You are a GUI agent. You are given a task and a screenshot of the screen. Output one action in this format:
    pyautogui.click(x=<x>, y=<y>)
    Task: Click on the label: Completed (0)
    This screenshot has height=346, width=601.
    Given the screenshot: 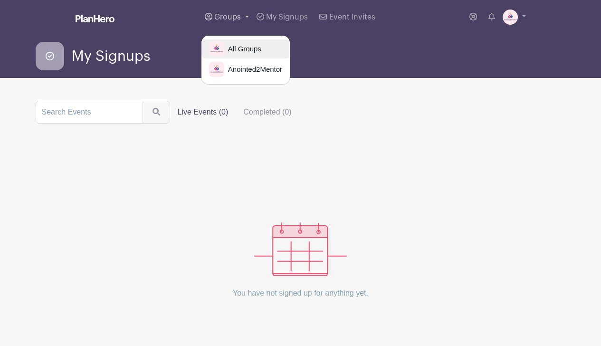 What is the action you would take?
    pyautogui.click(x=267, y=112)
    